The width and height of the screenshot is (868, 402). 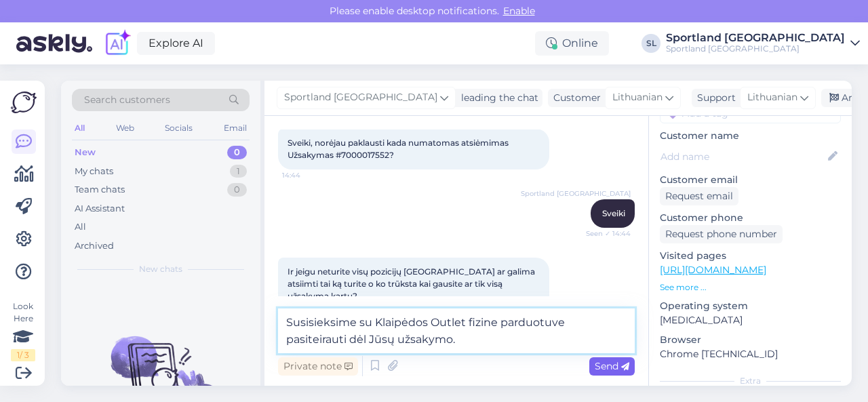 What do you see at coordinates (238, 172) in the screenshot?
I see `div: 1` at bounding box center [238, 172].